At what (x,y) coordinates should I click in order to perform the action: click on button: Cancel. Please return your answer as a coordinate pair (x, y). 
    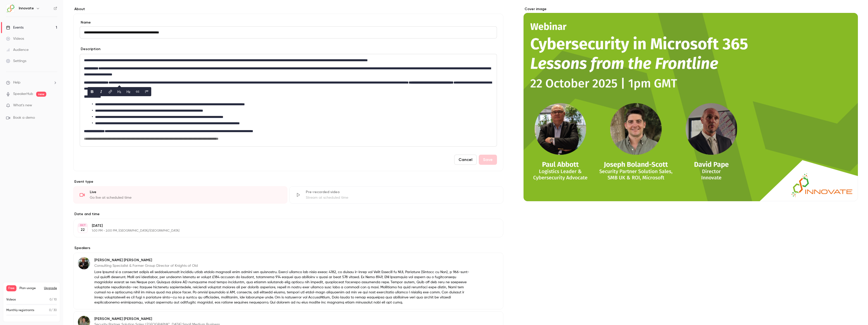
    Looking at the image, I should click on (465, 160).